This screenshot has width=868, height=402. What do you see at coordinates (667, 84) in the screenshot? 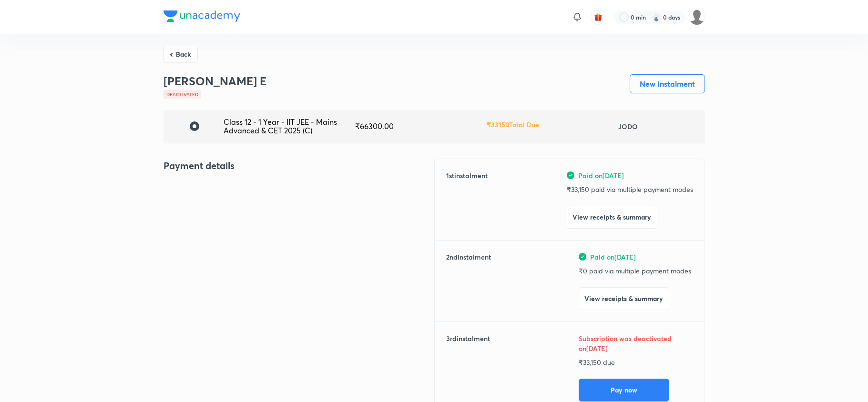
I see `button: New Instalment` at bounding box center [667, 84].